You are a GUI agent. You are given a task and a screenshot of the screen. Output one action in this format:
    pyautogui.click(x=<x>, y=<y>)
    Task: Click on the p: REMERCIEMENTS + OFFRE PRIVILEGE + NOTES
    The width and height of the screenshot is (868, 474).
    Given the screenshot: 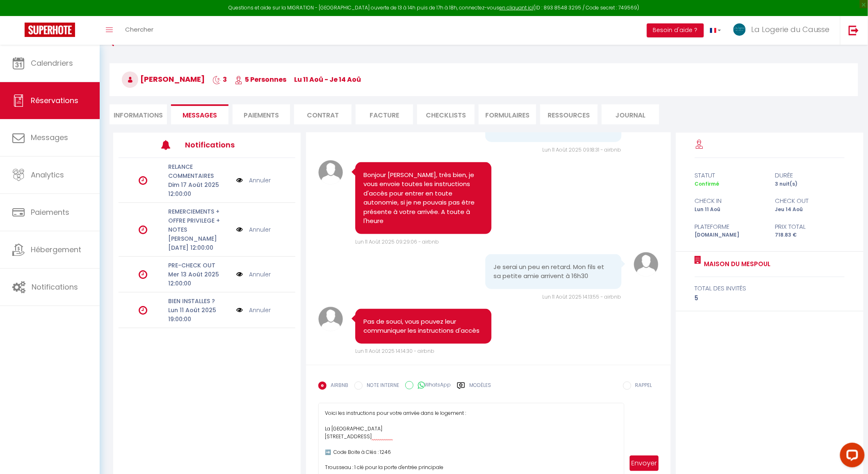 What is the action you would take?
    pyautogui.click(x=200, y=221)
    